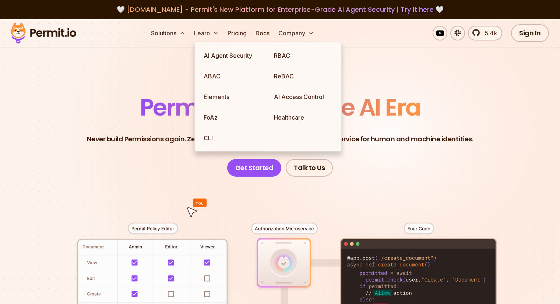 This screenshot has height=304, width=560. What do you see at coordinates (233, 97) in the screenshot?
I see `a: Elements` at bounding box center [233, 97].